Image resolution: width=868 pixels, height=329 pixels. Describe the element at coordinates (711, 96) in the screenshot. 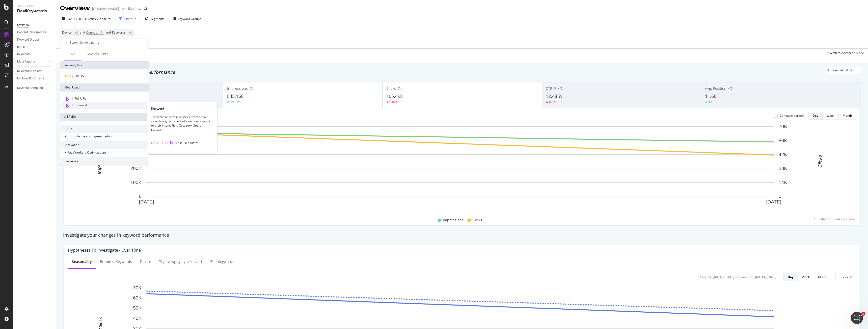

I see `span: 11.66` at that location.